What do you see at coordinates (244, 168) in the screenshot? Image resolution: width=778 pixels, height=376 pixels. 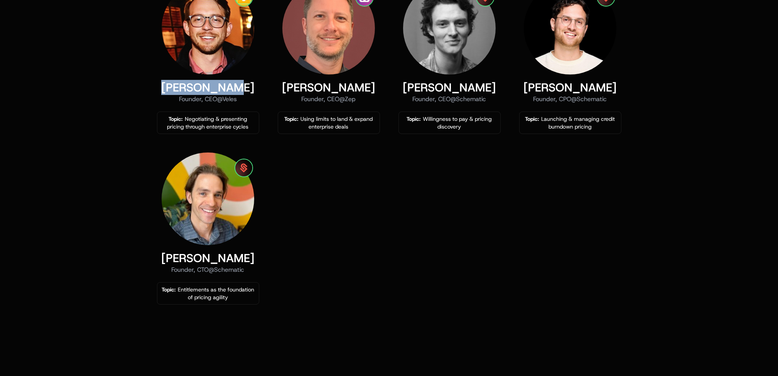 I see `img: Schematic` at bounding box center [244, 168].